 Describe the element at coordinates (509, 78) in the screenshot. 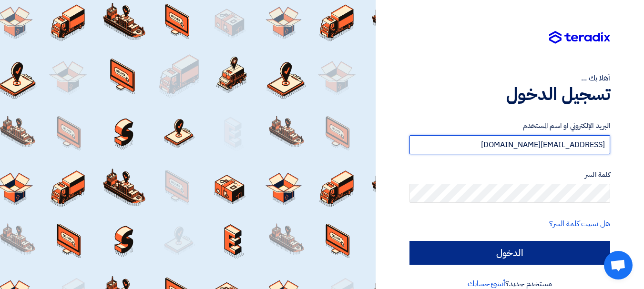

I see `div: أهلا بك ...` at that location.